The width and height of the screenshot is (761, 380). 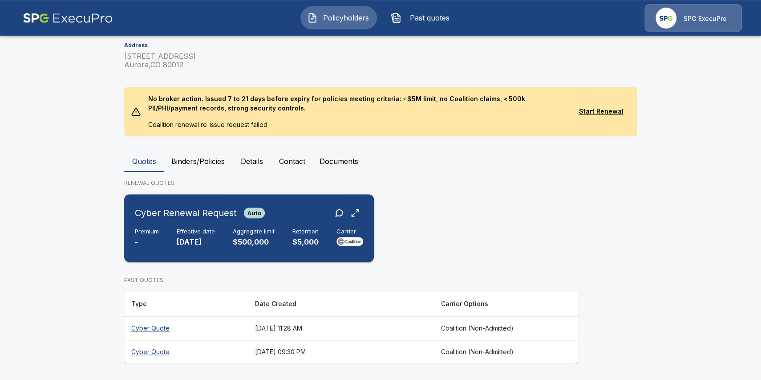 What do you see at coordinates (350, 231) in the screenshot?
I see `h6: Carrier` at bounding box center [350, 231].